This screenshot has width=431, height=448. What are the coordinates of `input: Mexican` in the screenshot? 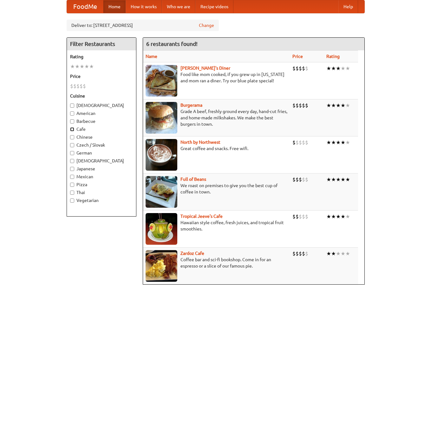 It's located at (72, 177).